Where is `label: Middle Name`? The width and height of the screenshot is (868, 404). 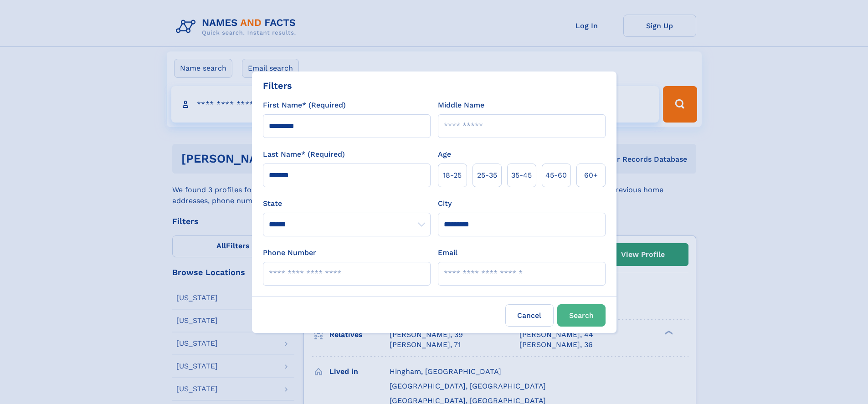 label: Middle Name is located at coordinates (461, 106).